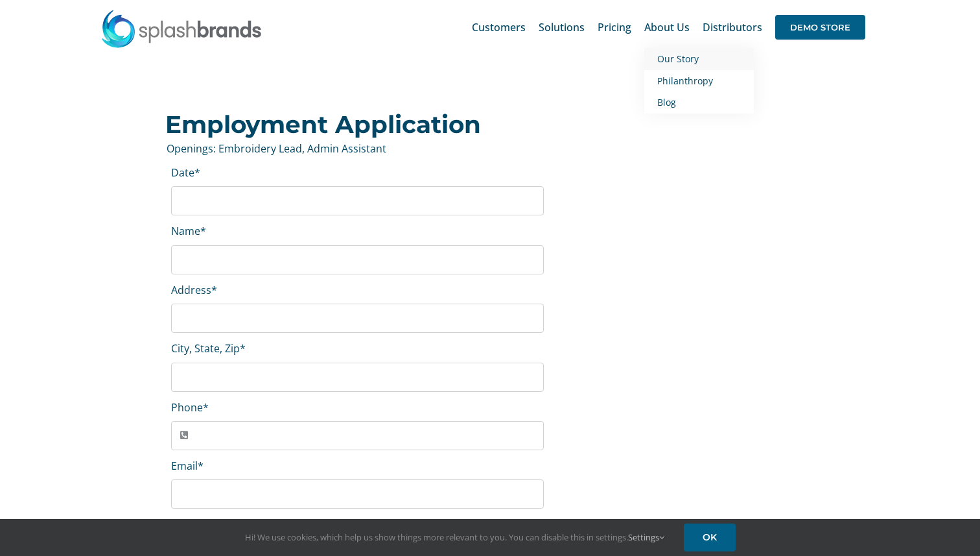 This screenshot has width=980, height=556. I want to click on a: Settings, so click(647, 538).